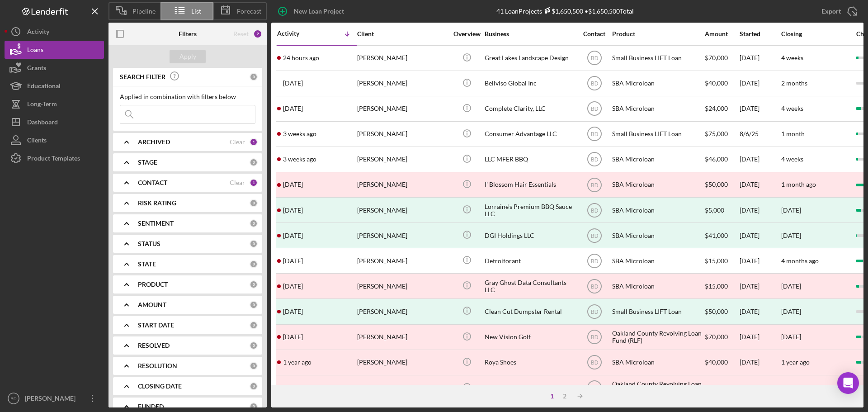 This screenshot has width=868, height=412. What do you see at coordinates (54, 122) in the screenshot?
I see `a: Dashboard` at bounding box center [54, 122].